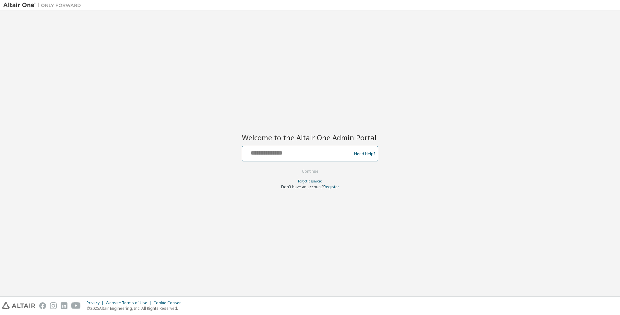 This screenshot has width=620, height=315. Describe the element at coordinates (129, 303) in the screenshot. I see `div: Website Terms of Use` at that location.